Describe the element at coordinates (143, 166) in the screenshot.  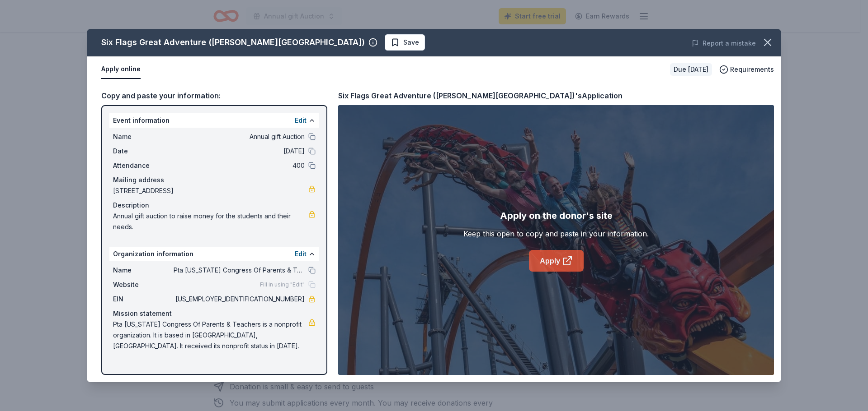
I see `span: Attendance` at that location.